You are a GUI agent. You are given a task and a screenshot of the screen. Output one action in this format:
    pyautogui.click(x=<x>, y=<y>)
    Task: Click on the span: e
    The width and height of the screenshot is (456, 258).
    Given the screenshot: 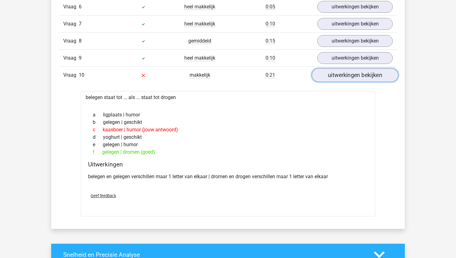 What is the action you would take?
    pyautogui.click(x=98, y=145)
    